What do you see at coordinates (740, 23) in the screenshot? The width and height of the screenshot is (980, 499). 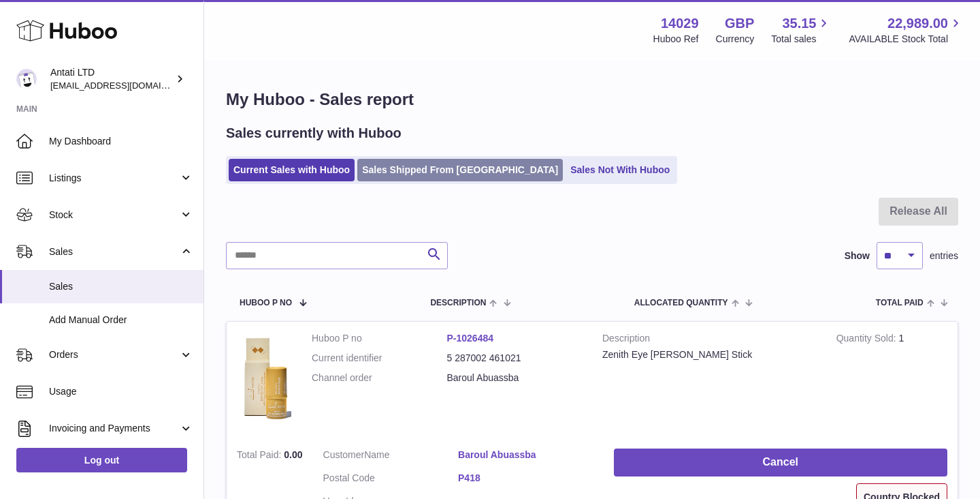 I see `strong: GBP` at bounding box center [740, 23].